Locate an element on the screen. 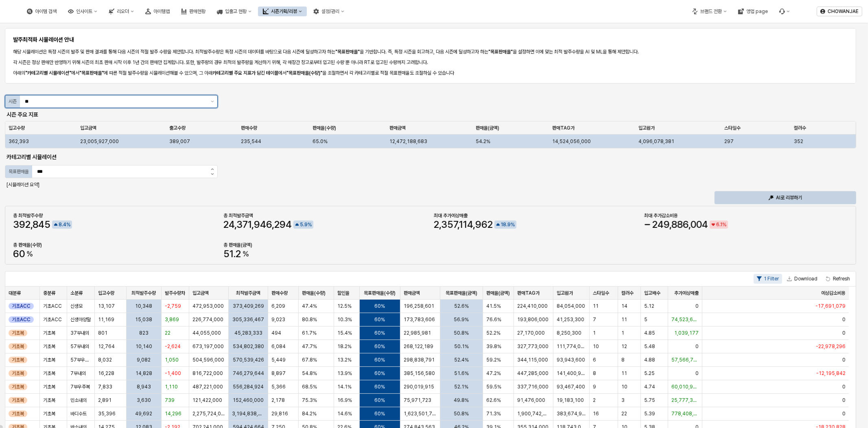 The width and height of the screenshot is (868, 428). span: 886 is located at coordinates (680, 224).